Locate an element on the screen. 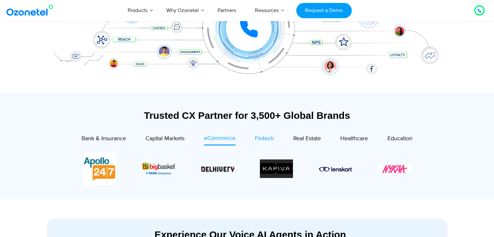 This screenshot has width=494, height=237. span: eCommerce is located at coordinates (220, 138).